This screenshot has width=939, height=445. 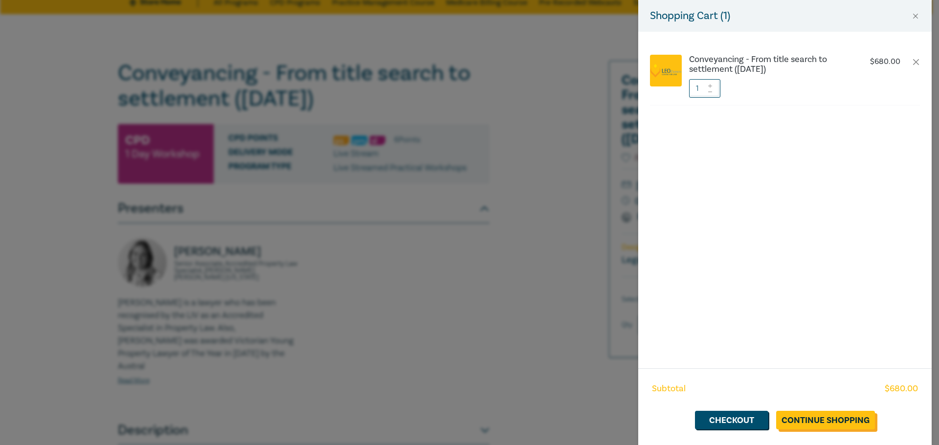 What do you see at coordinates (885, 62) in the screenshot?
I see `p: $ 680.00` at bounding box center [885, 62].